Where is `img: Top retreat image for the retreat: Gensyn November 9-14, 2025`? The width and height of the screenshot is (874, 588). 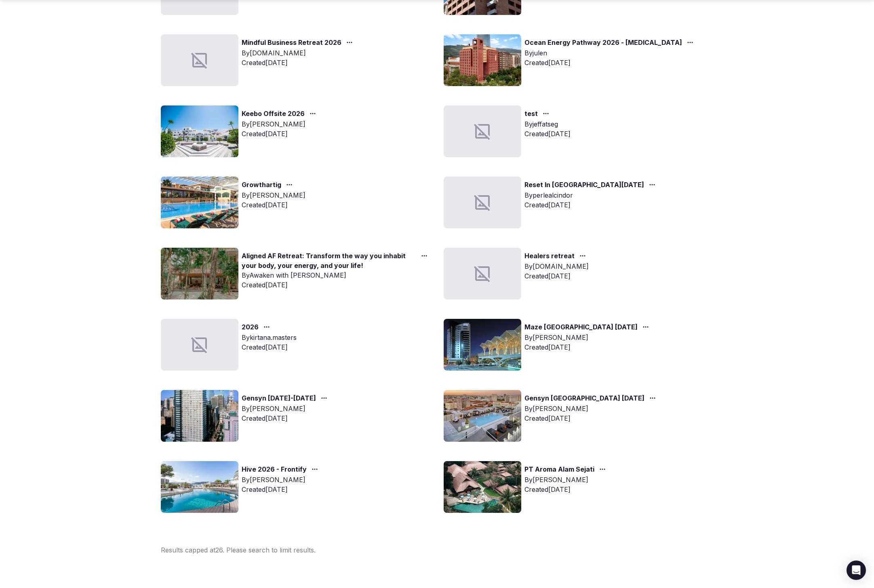 img: Top retreat image for the retreat: Gensyn November 9-14, 2025 is located at coordinates (200, 416).